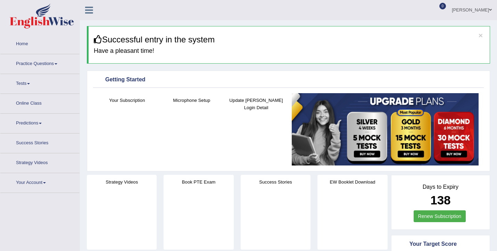 The width and height of the screenshot is (497, 251). What do you see at coordinates (40, 103) in the screenshot?
I see `a: Online Class` at bounding box center [40, 103].